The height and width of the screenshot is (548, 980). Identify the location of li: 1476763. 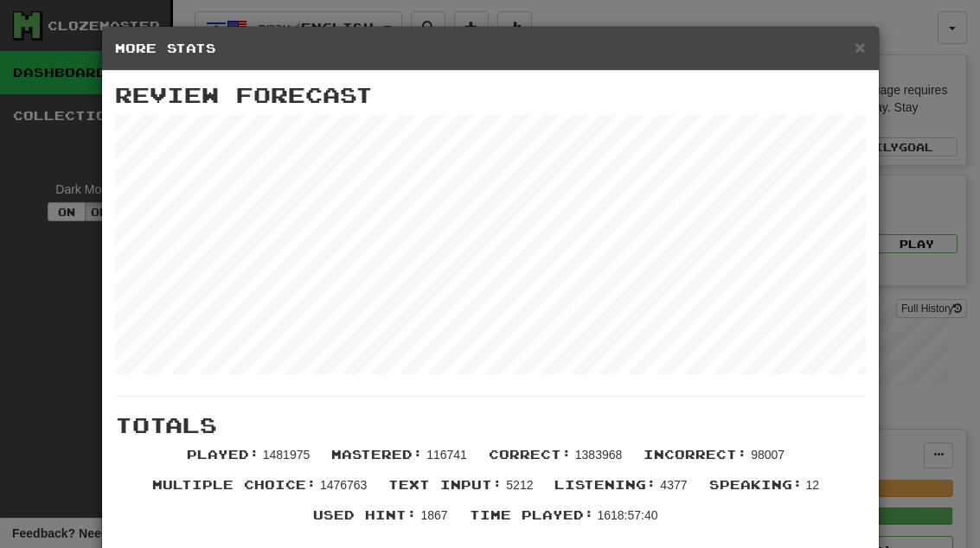
(261, 491).